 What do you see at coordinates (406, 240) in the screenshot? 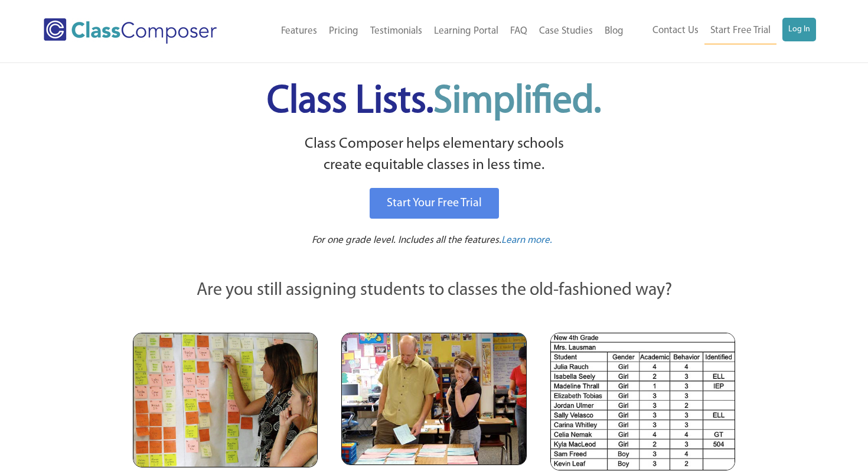
I see `span: For one grade level. Includes all the features.` at bounding box center [406, 240].